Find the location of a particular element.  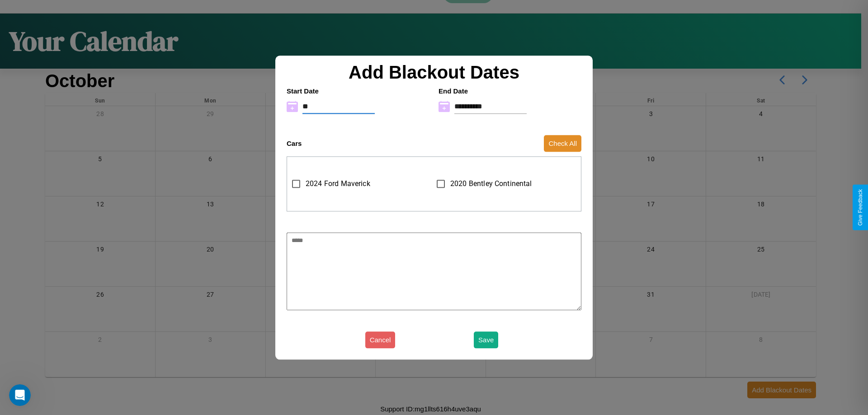

h4: Start Date is located at coordinates (358, 90).